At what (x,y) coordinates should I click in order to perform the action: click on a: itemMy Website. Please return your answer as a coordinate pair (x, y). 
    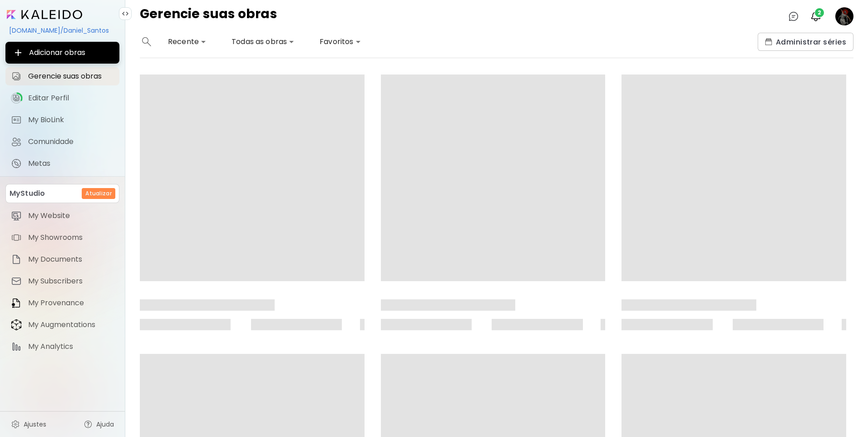
    Looking at the image, I should click on (62, 215).